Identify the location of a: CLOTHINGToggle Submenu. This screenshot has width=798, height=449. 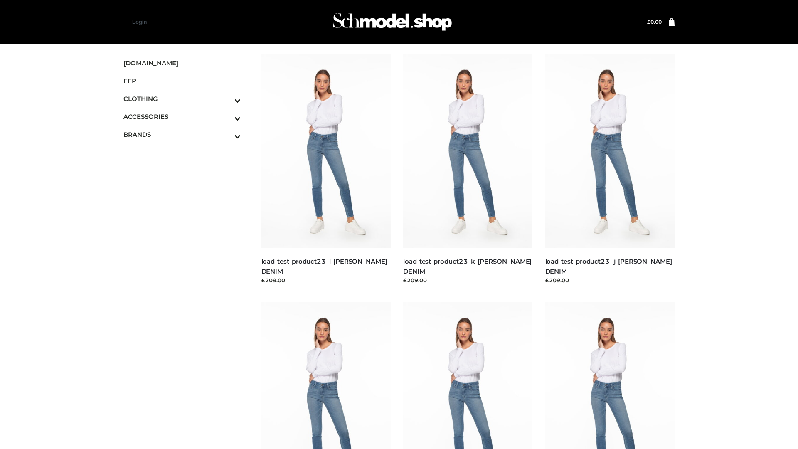
(182, 98).